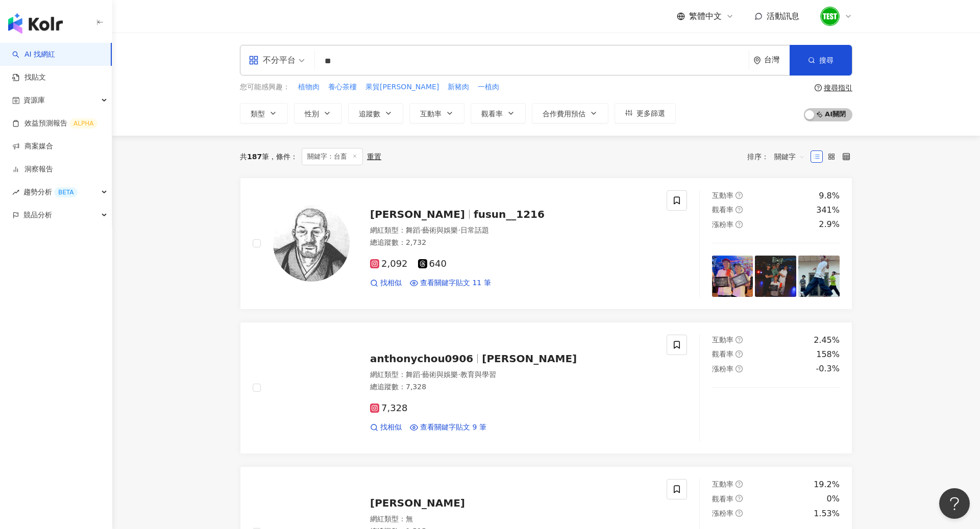 This screenshot has width=980, height=529. Describe the element at coordinates (318, 114) in the screenshot. I see `button: 性別` at that location.